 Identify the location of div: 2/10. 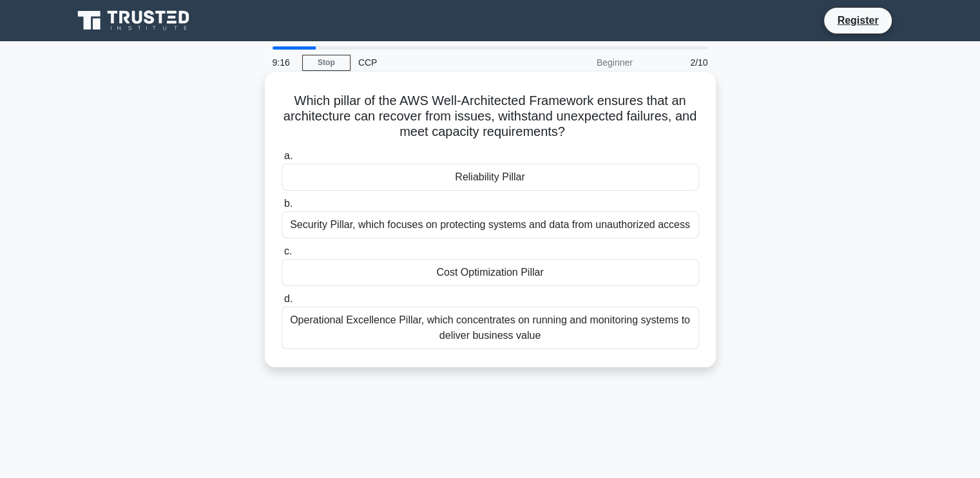
(678, 63).